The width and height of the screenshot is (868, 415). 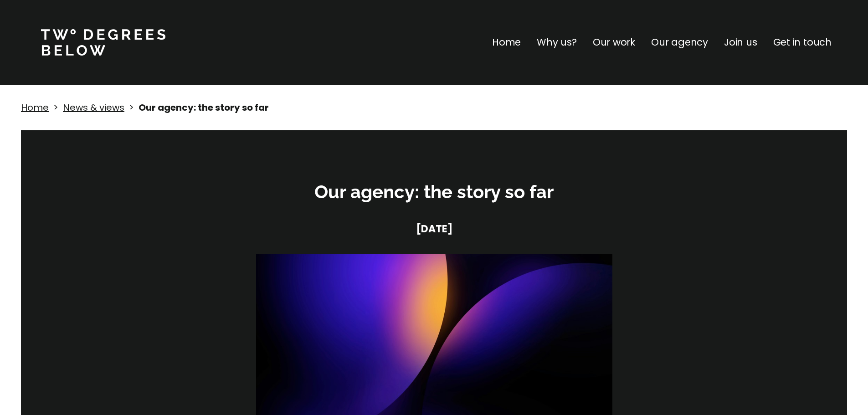 What do you see at coordinates (741, 42) in the screenshot?
I see `p: Join us` at bounding box center [741, 42].